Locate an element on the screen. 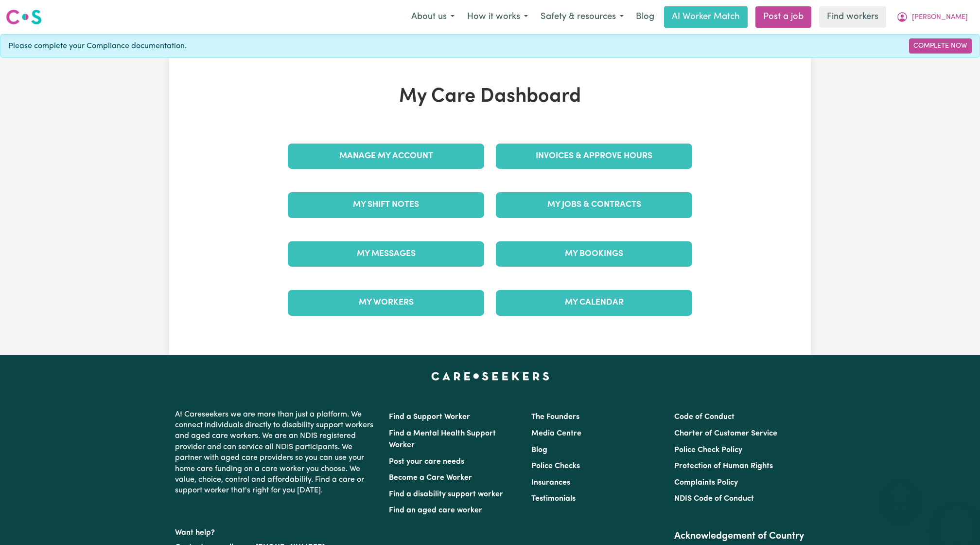  a: AI Worker Match is located at coordinates (706, 17).